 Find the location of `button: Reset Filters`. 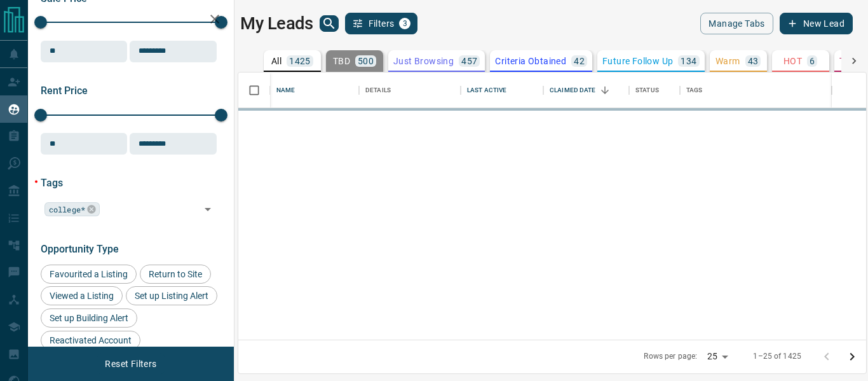

button: Reset Filters is located at coordinates (130, 364).